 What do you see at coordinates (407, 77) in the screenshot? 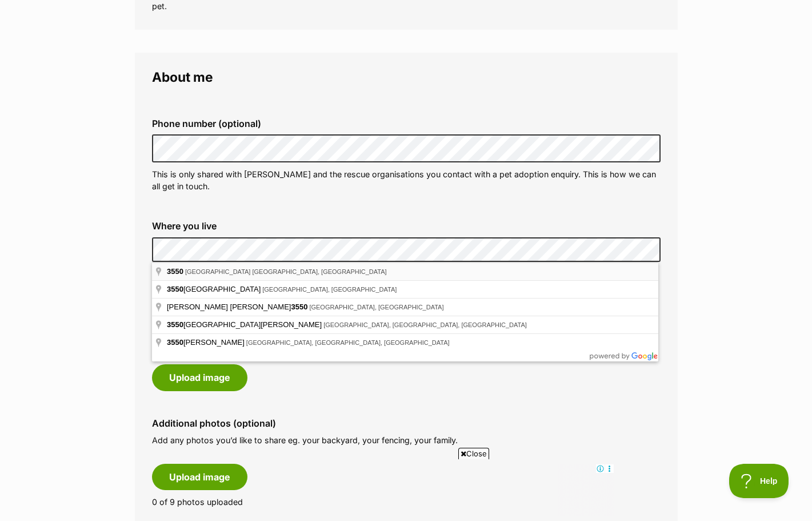
I see `legend: About me` at bounding box center [407, 77].